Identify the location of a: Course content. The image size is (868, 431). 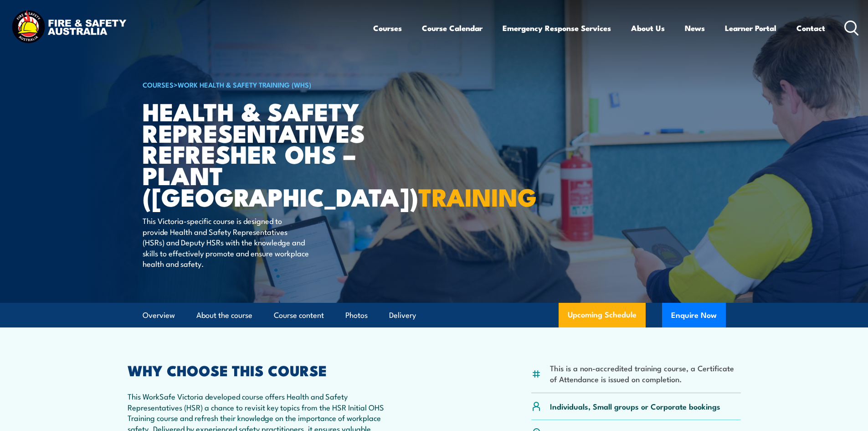
(299, 315).